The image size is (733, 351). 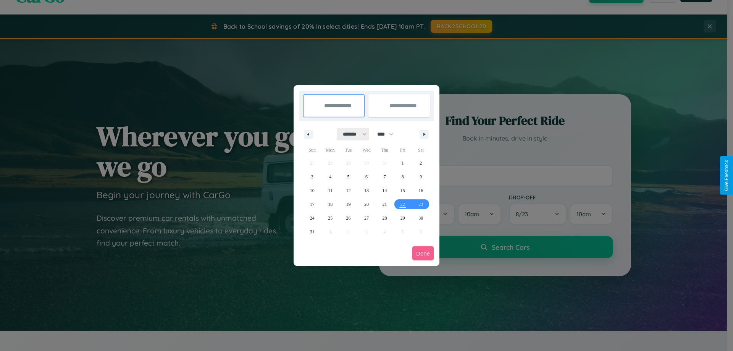 I want to click on span: 5, so click(x=348, y=177).